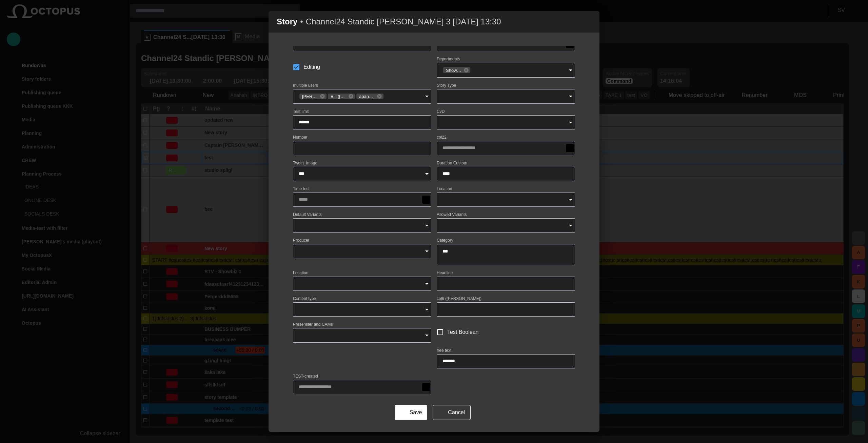 This screenshot has width=868, height=443. I want to click on label: Number, so click(300, 137).